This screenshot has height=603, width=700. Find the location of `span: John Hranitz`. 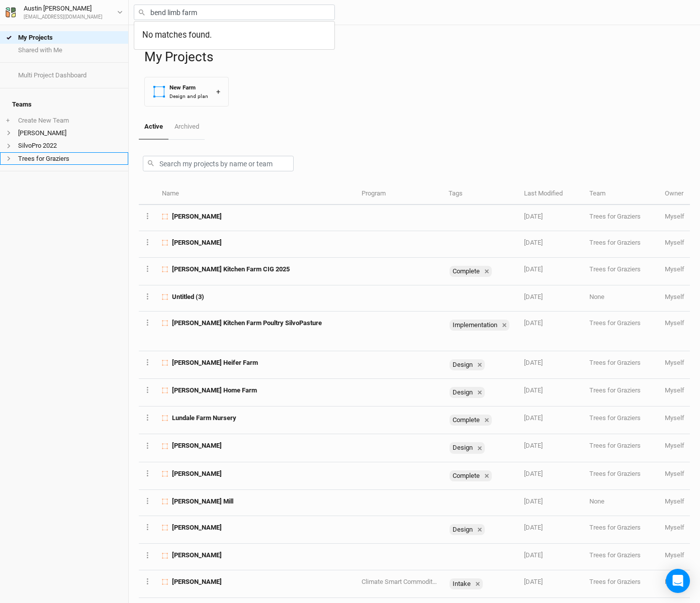

span: John Hranitz is located at coordinates (196, 243).